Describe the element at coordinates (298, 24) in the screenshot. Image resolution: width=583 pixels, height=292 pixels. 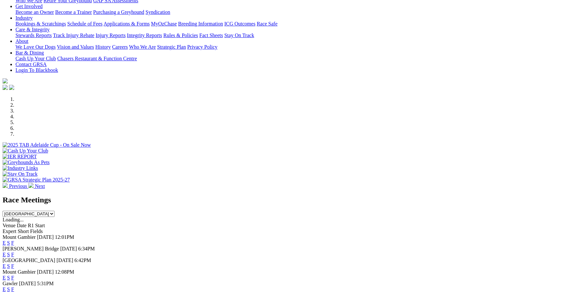
I see `div: Industry` at that location.